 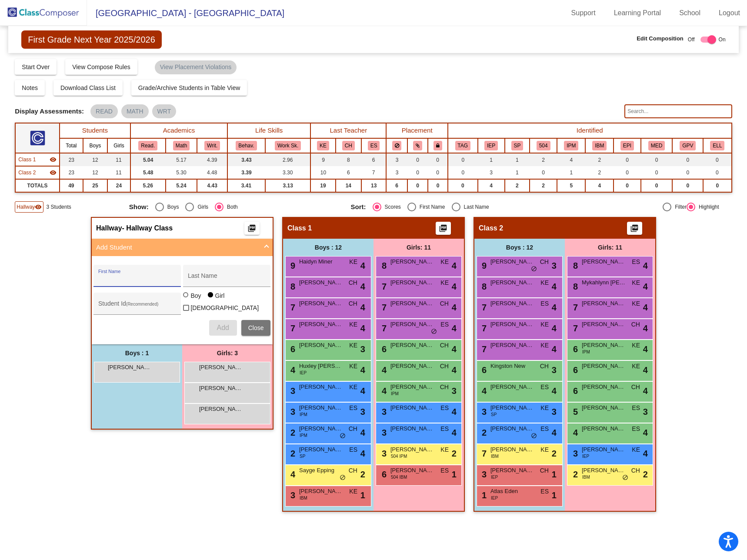 I want to click on td: 24, so click(x=119, y=186).